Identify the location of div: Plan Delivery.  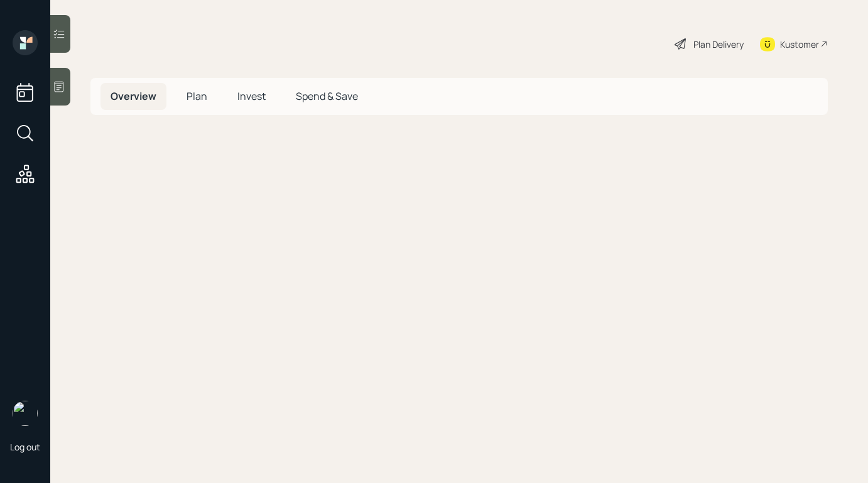
(718, 44).